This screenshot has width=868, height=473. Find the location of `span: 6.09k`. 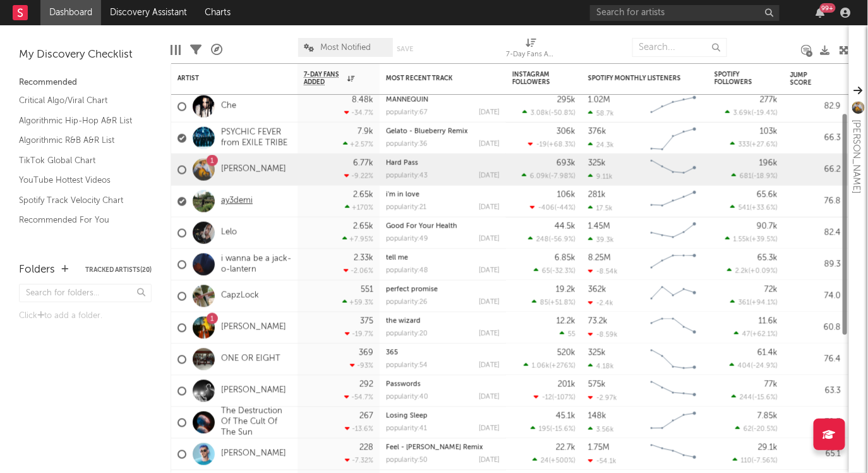

span: 6.09k is located at coordinates (539, 176).